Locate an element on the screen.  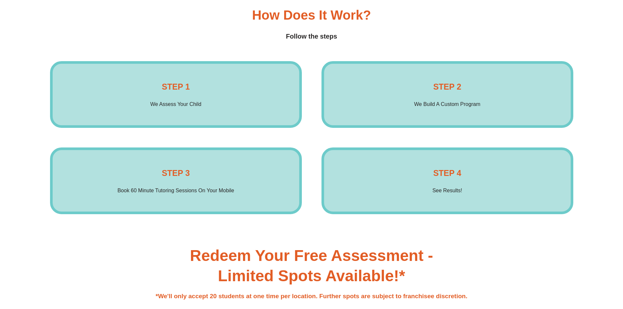
p: We Build A Custom Program is located at coordinates (447, 104).